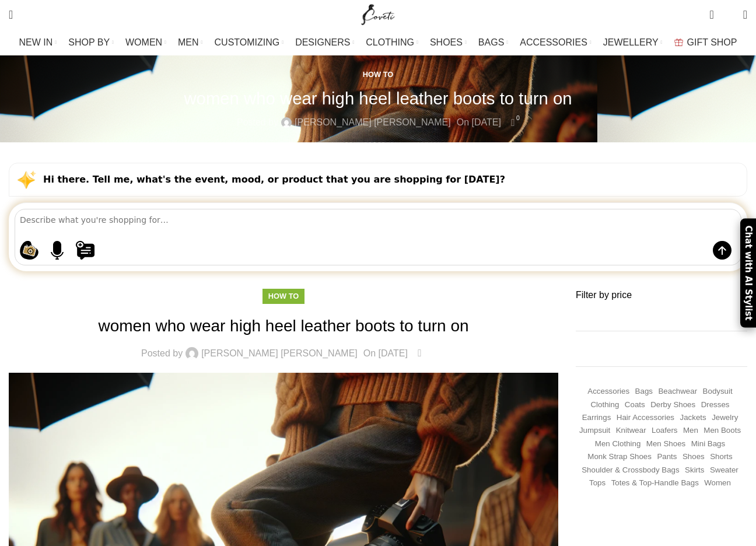 Image resolution: width=756 pixels, height=546 pixels. Describe the element at coordinates (721, 457) in the screenshot. I see `a: Shorts (328 items)` at that location.